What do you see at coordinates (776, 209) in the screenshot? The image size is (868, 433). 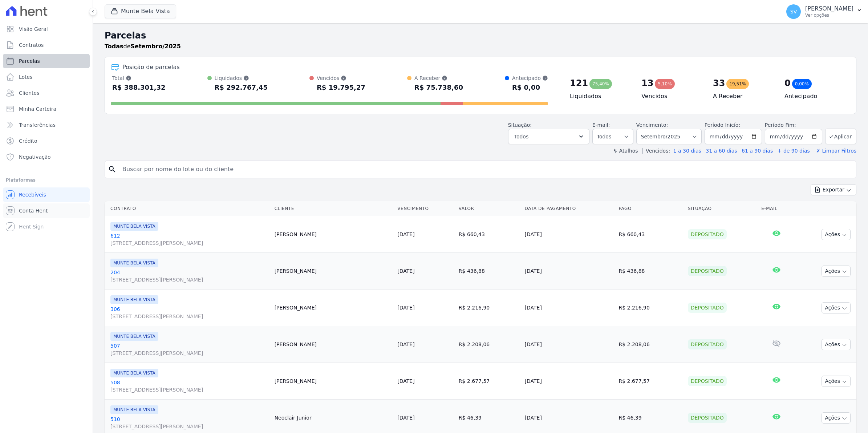 I see `th: E-mail` at bounding box center [776, 209].